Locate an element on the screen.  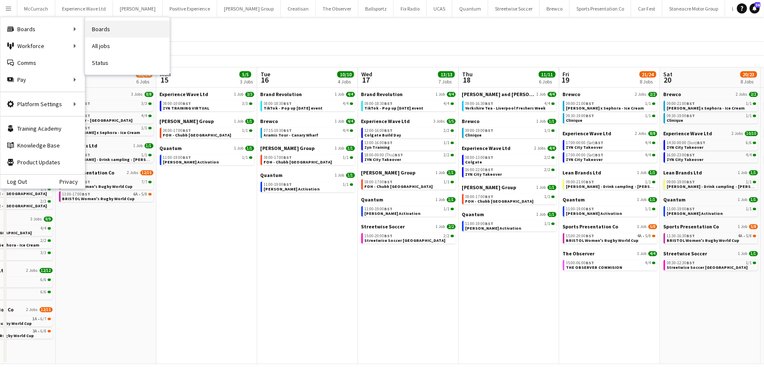
span: TikTok - Pop up carnival event is located at coordinates (394, 108).